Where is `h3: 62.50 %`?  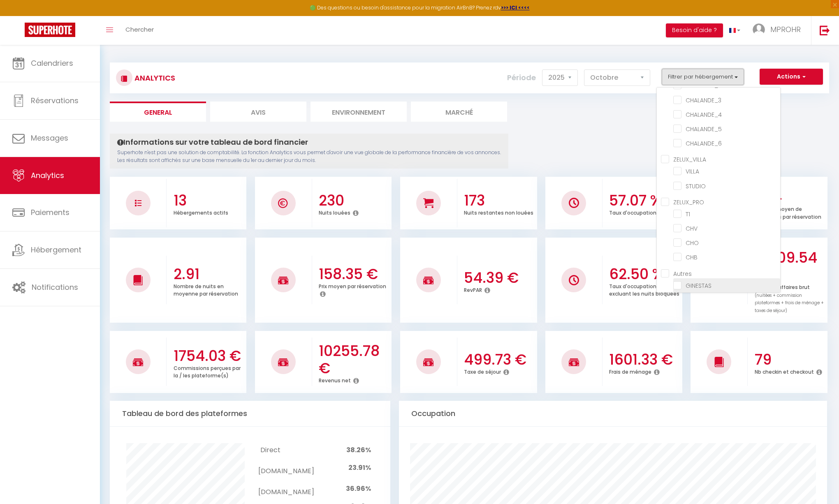
h3: 62.50 % is located at coordinates (644, 274).